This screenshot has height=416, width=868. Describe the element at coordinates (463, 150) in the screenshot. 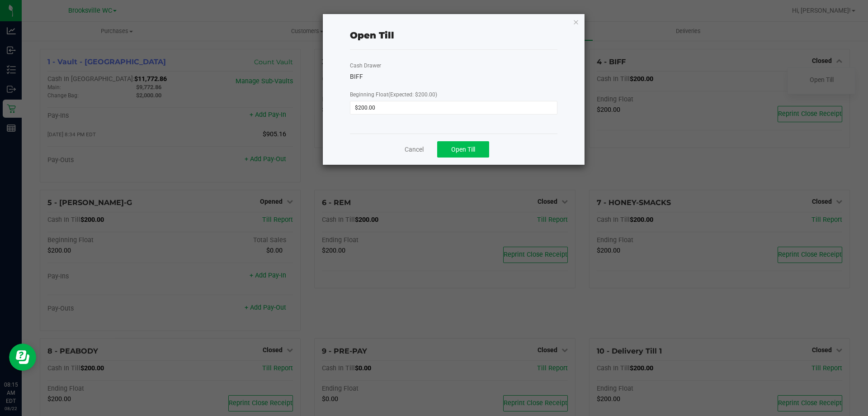

I see `button: Open Till` at that location.